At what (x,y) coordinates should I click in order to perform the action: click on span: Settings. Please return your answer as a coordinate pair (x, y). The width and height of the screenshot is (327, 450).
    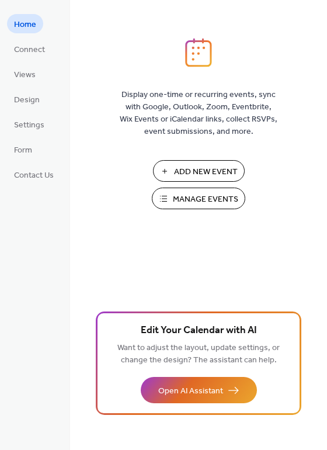
    Looking at the image, I should click on (29, 125).